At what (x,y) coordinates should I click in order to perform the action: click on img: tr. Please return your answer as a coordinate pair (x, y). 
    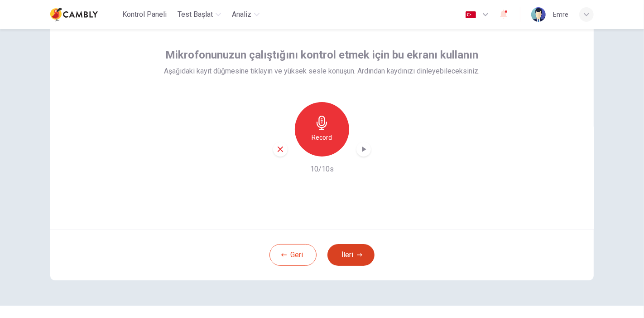
    Looking at the image, I should click on (470, 14).